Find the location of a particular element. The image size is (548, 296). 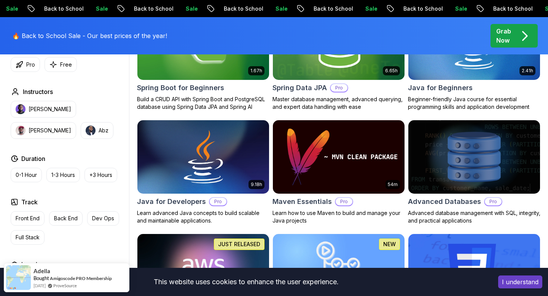

img: Java for Developers card is located at coordinates (203, 157).